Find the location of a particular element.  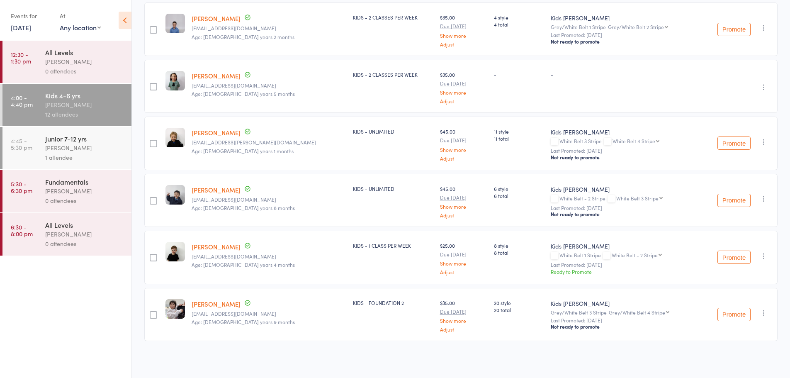

div: Grey/White Belt 3 Stripe is located at coordinates (624, 312).